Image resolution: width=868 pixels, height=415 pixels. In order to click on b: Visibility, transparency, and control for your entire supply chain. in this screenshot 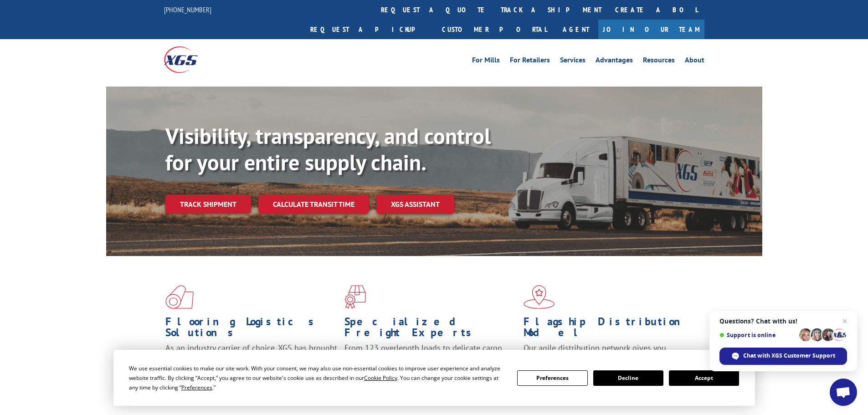, I will do `click(328, 149)`.